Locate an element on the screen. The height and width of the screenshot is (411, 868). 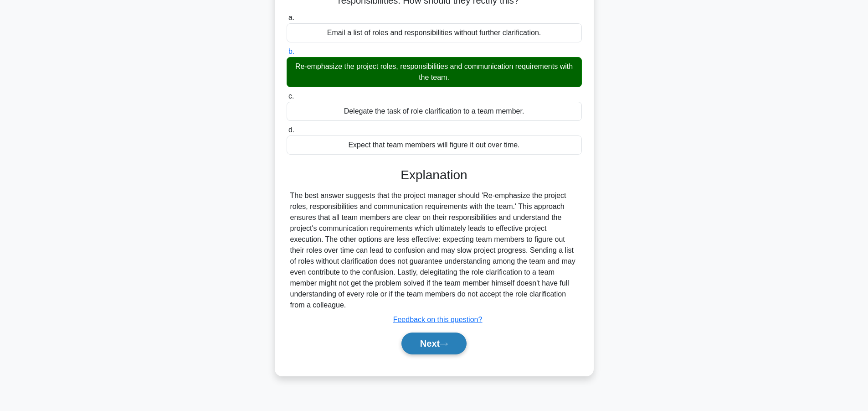
span: d. is located at coordinates (291, 129).